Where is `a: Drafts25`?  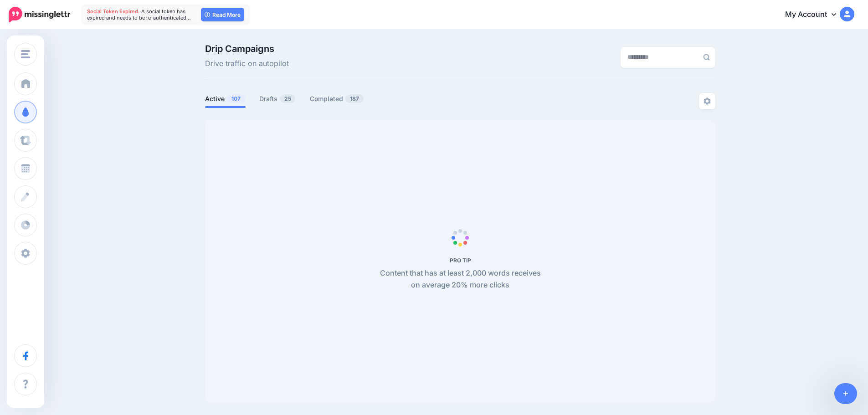
a: Drafts25 is located at coordinates (277, 99).